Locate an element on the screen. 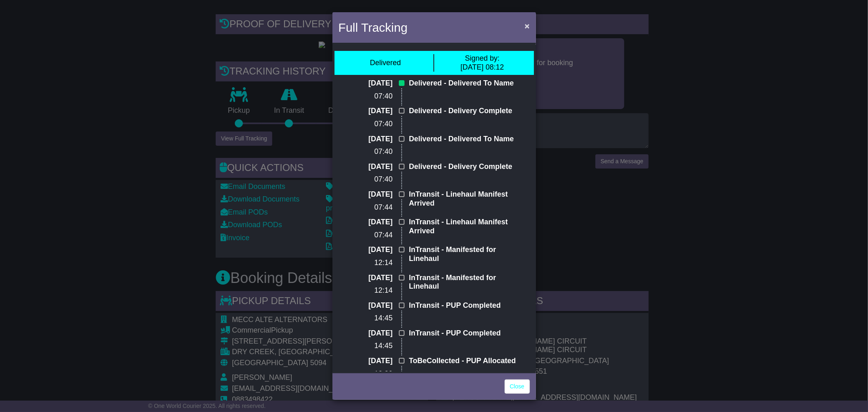 The image size is (868, 412). span: Signed by: is located at coordinates (482, 58).